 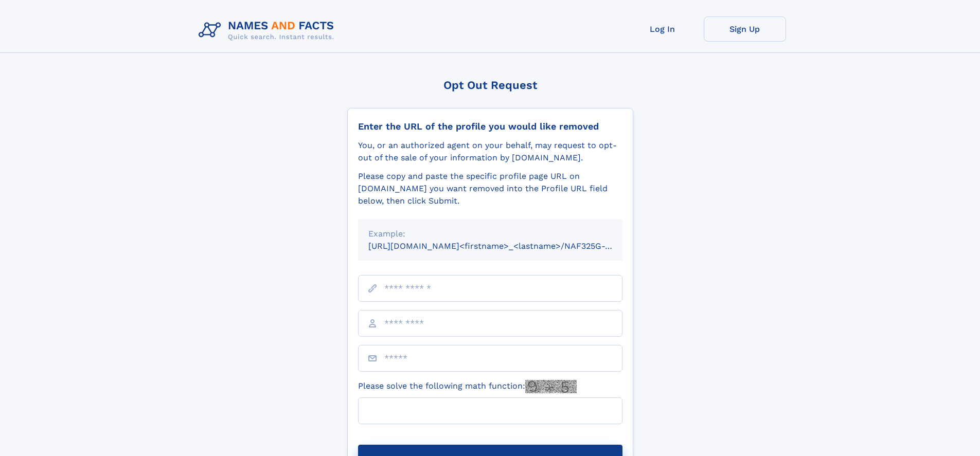 I want to click on div: Opt Out Request, so click(x=490, y=85).